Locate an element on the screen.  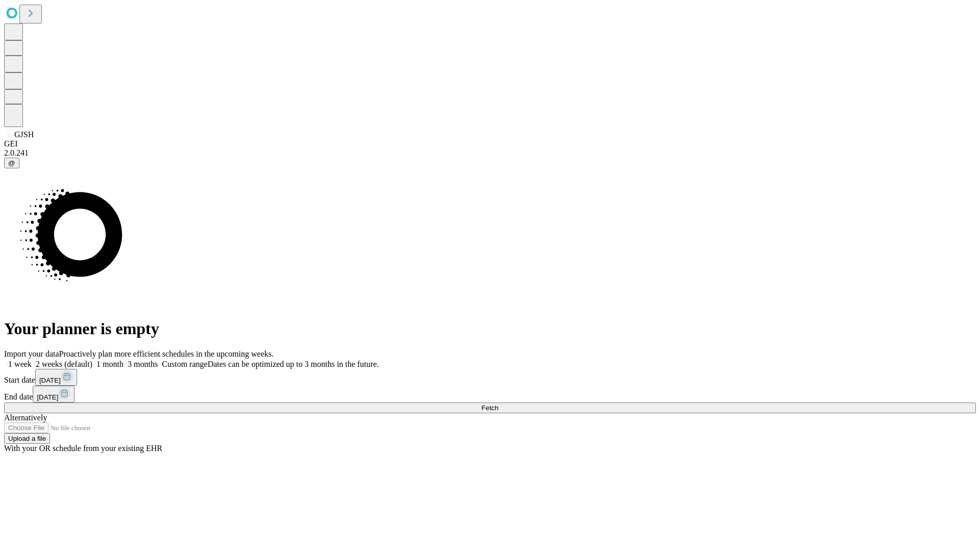
span: GJSH is located at coordinates (24, 135).